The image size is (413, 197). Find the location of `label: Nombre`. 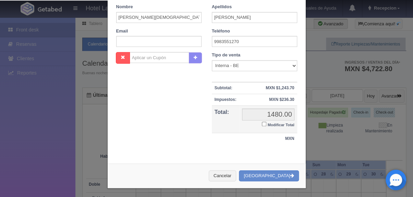

label: Nombre is located at coordinates (124, 7).